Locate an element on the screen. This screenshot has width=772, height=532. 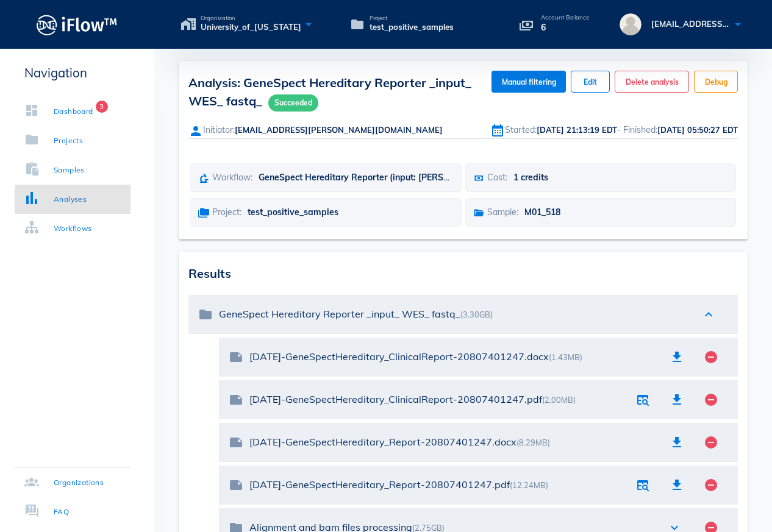
span: Badge is located at coordinates (102, 107).